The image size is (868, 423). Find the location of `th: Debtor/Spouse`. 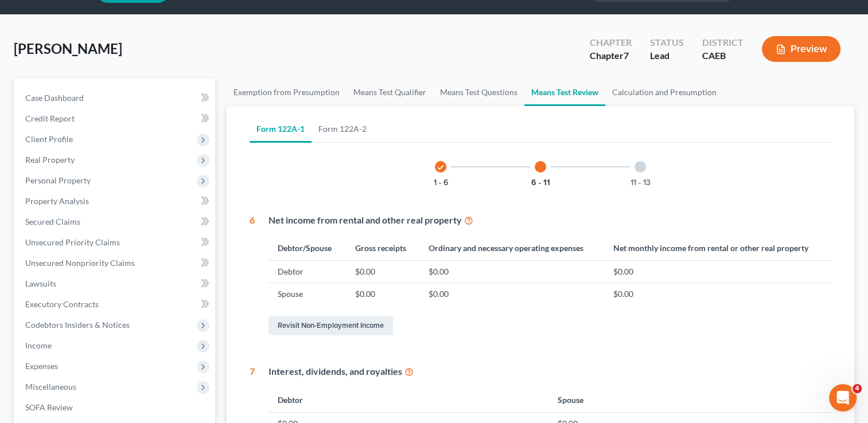

th: Debtor/Spouse is located at coordinates (306, 249).